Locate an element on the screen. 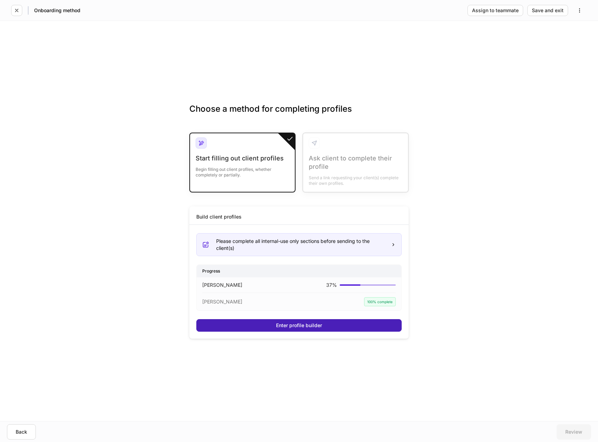  div: Start filling out client profiles is located at coordinates (242, 158).